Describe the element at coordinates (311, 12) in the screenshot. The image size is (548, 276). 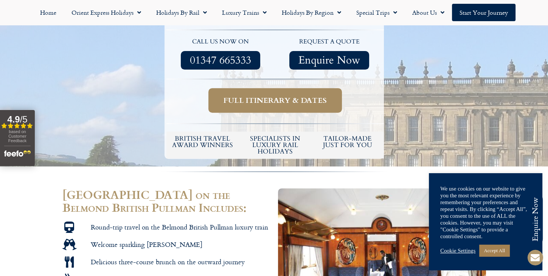
I see `a: Holidays by Region` at that location.